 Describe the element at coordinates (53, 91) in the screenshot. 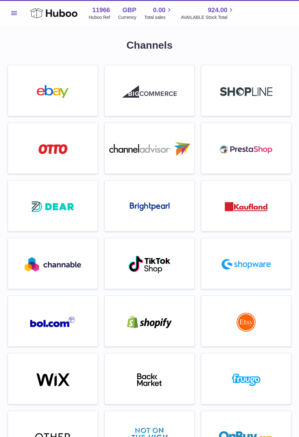

I see `a: ebay` at that location.